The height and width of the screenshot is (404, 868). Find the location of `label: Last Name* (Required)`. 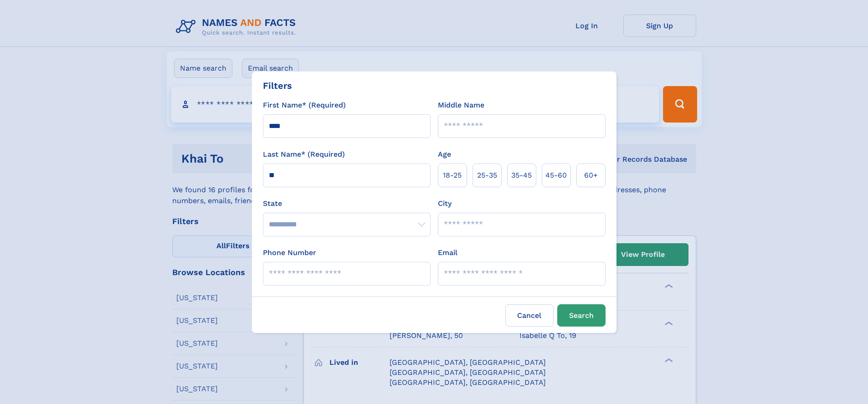

label: Last Name* (Required) is located at coordinates (304, 154).